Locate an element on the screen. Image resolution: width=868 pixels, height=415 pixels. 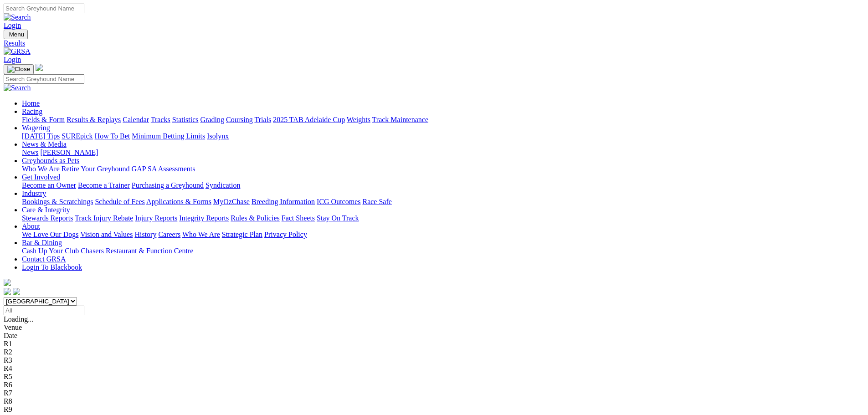
div: Venue is located at coordinates (434, 328).